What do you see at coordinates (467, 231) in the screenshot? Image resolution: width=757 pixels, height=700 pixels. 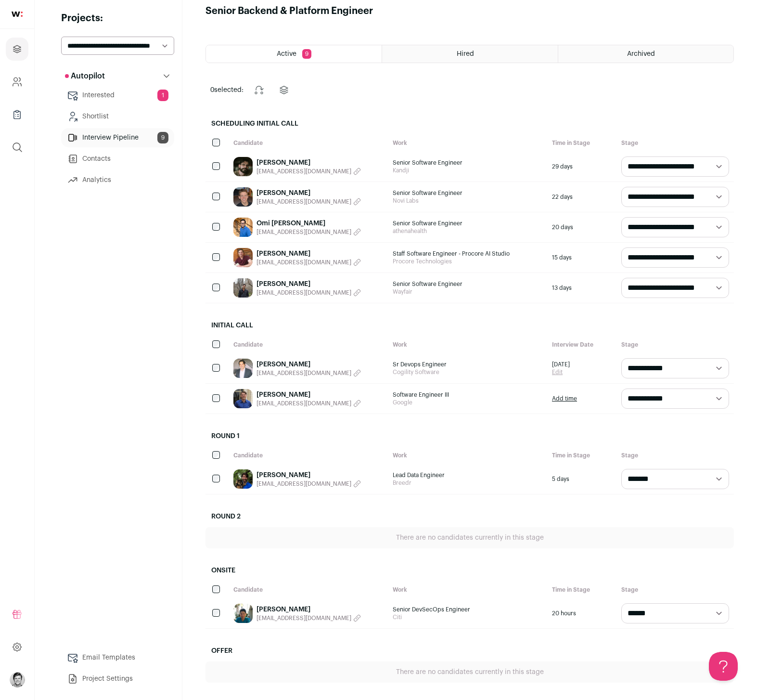 I see `span: athenahealth` at bounding box center [467, 231].